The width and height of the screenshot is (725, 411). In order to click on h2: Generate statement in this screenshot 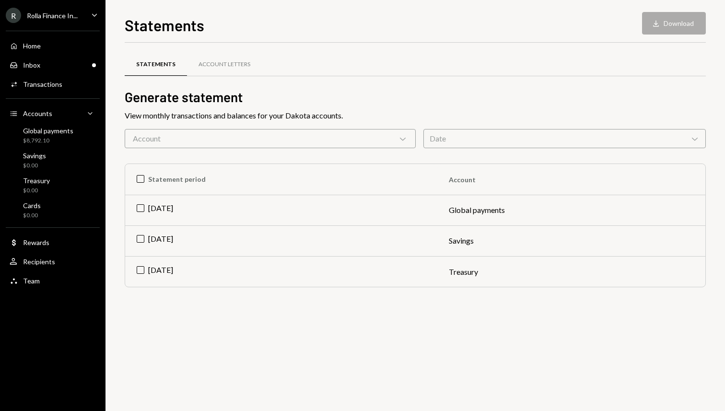, I will do `click(415, 97)`.